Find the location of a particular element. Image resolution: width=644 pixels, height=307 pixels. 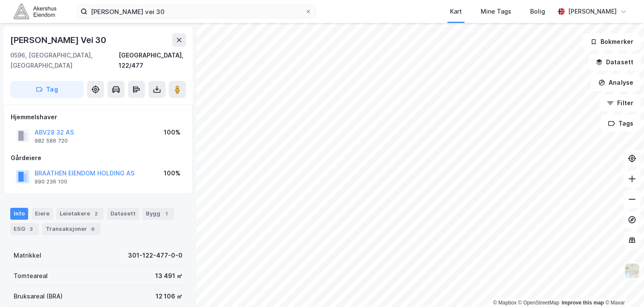

button: Datasett is located at coordinates (615, 62).